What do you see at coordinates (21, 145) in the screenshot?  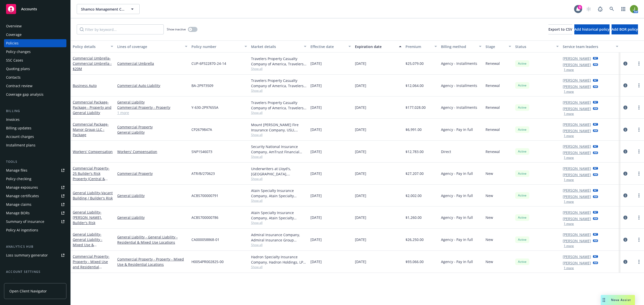 I see `div: Installment plans` at bounding box center [21, 145].